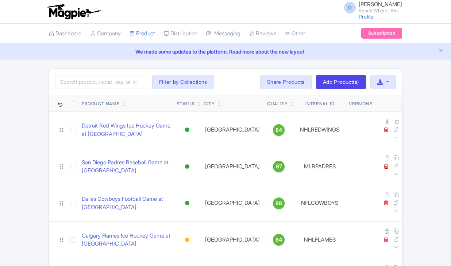 The image size is (451, 266). Describe the element at coordinates (277, 104) in the screenshot. I see `div: Quality` at that location.